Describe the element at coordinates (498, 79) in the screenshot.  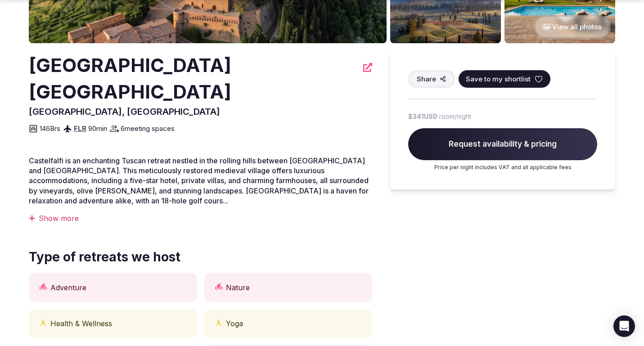
I see `span: Save to my shortlist` at that location.